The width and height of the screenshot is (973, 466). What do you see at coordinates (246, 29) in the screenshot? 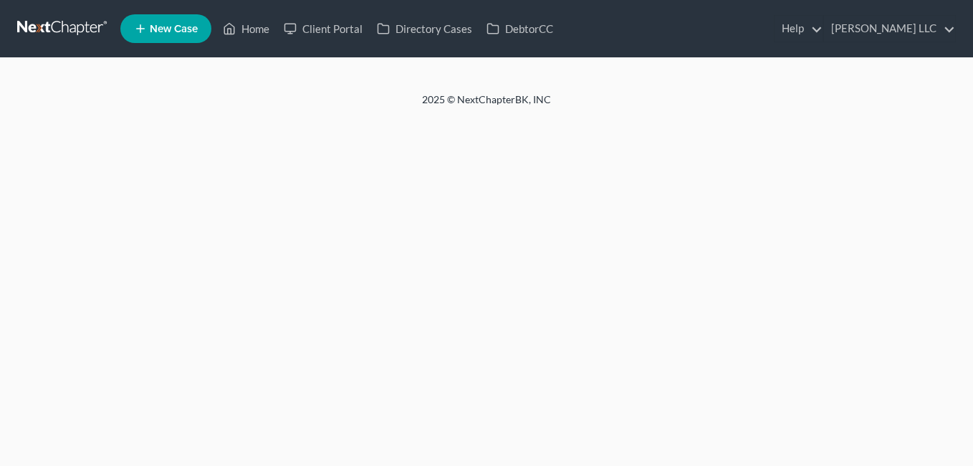
I see `a: Home` at bounding box center [246, 29].